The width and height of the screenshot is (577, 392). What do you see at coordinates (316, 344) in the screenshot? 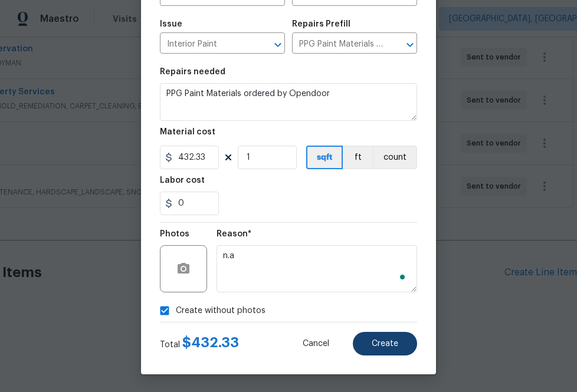
I see `span: Cancel` at bounding box center [316, 344].